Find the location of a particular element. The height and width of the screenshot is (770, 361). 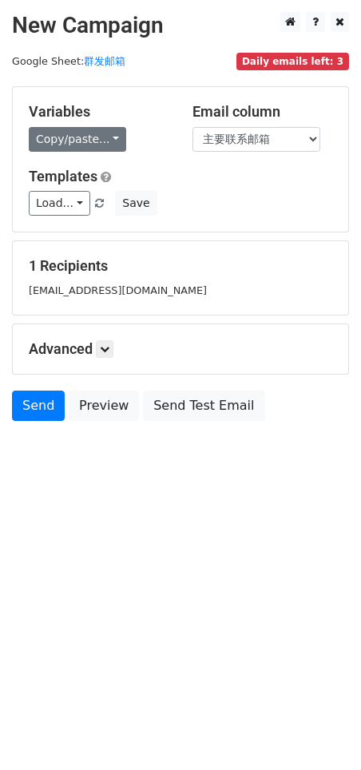

a: Send Test Email is located at coordinates (204, 406).